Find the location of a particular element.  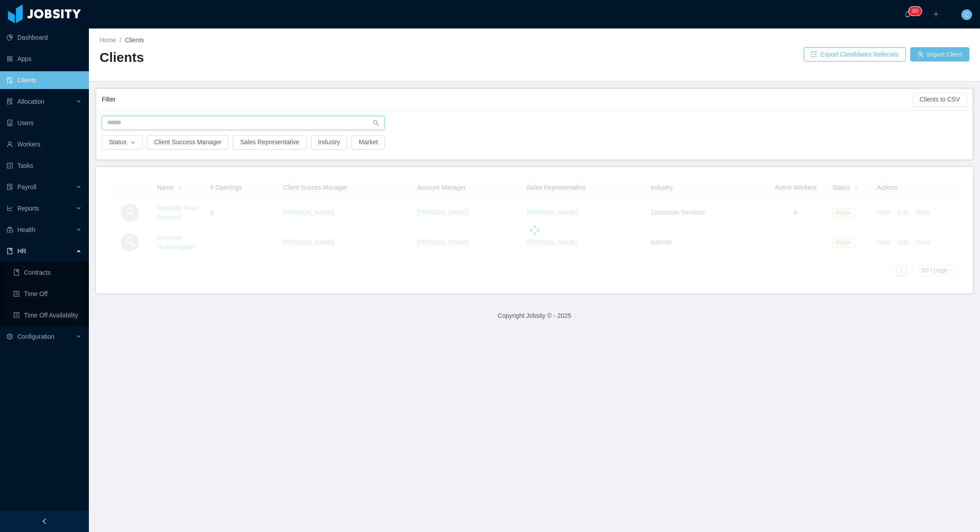

i: icon: solution is located at coordinates (9, 101).